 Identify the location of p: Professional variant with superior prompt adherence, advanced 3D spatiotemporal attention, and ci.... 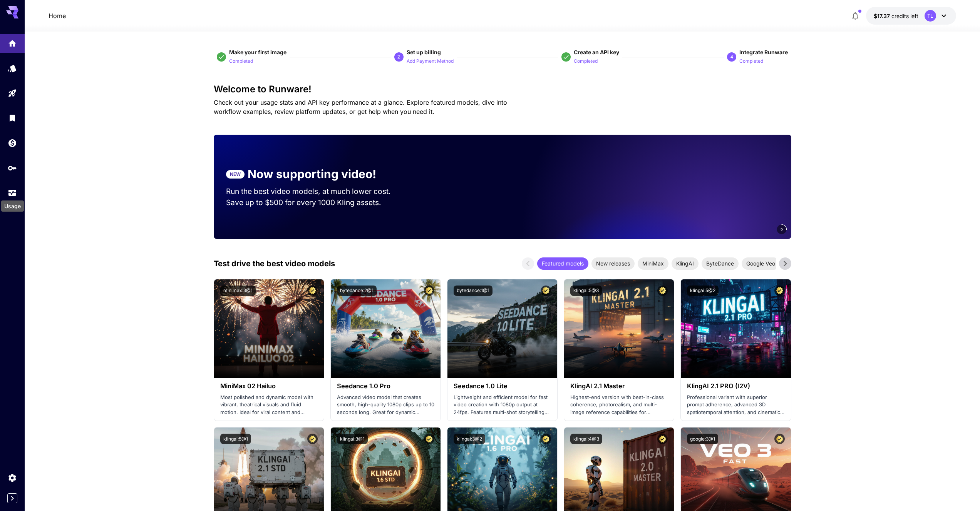
(736, 405).